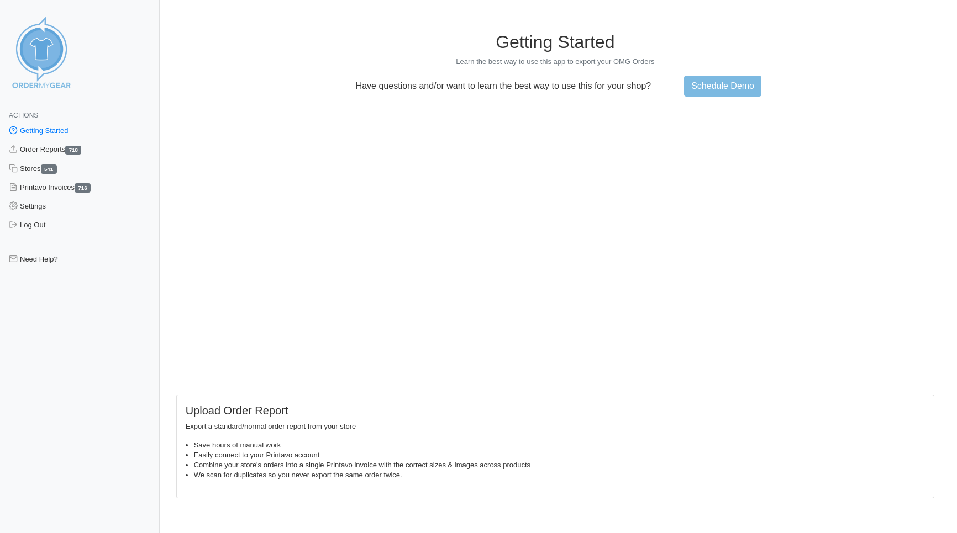 This screenshot has height=533, width=957. I want to click on p: Learn the best way to use this app to export your OMG Orders, so click(555, 62).